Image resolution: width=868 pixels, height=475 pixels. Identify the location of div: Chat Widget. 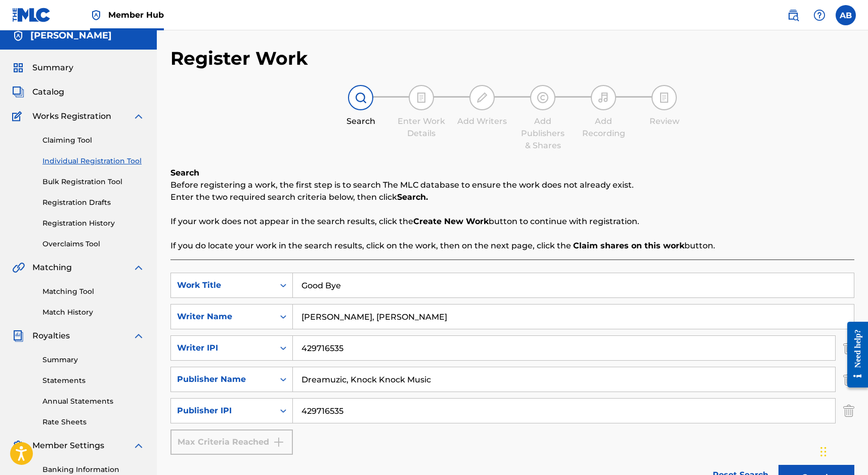
(842, 450).